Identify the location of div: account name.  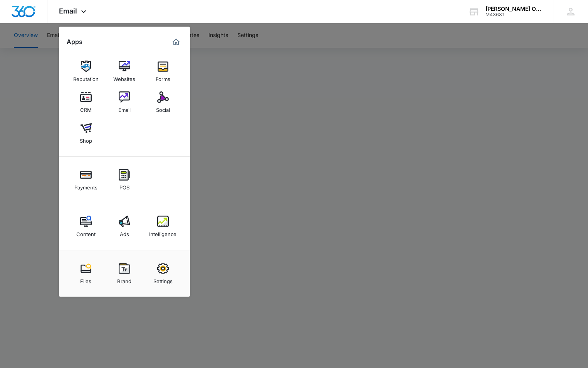
(514, 9).